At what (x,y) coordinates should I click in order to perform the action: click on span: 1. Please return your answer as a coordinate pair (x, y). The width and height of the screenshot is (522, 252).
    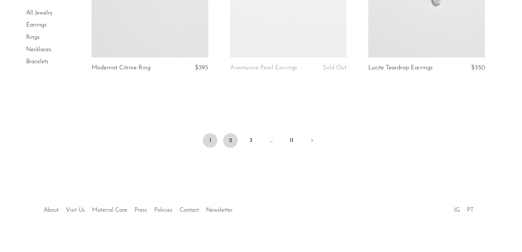
    Looking at the image, I should click on (210, 141).